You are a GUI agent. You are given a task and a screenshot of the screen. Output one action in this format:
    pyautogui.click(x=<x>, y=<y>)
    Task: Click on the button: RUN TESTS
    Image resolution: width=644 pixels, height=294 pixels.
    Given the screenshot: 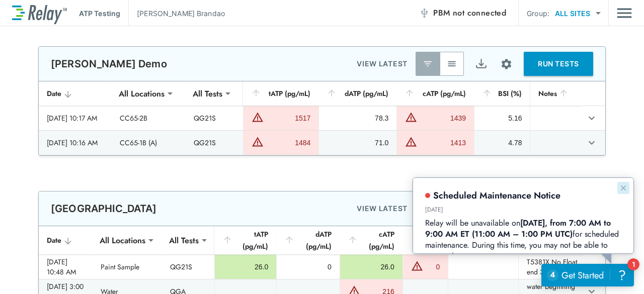 What is the action you would take?
    pyautogui.click(x=559, y=64)
    